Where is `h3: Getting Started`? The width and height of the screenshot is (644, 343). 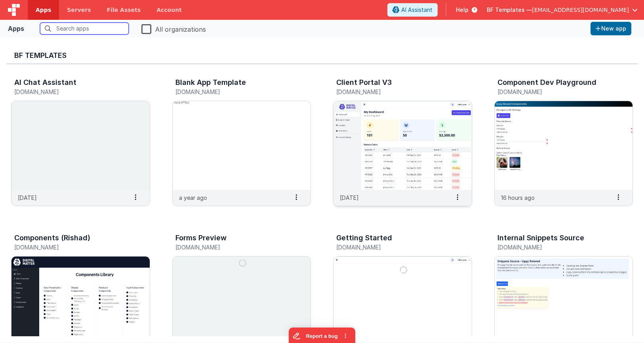
h3: Getting Started is located at coordinates (364, 237).